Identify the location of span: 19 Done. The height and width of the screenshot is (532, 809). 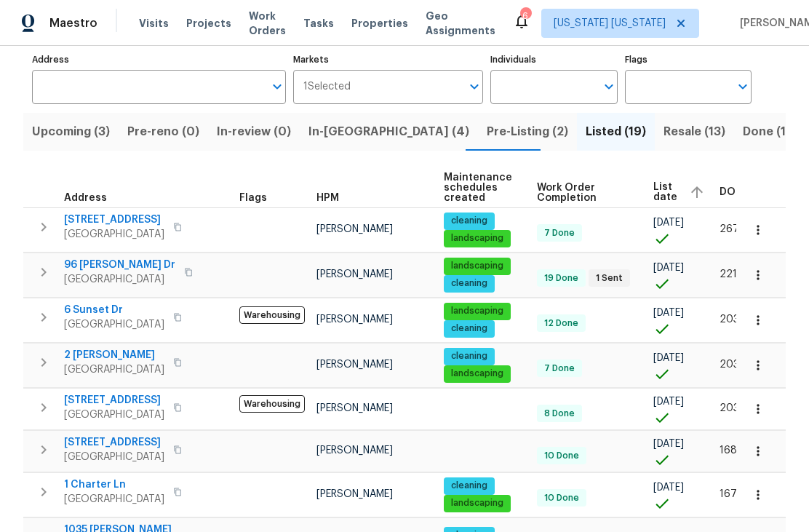
(561, 278).